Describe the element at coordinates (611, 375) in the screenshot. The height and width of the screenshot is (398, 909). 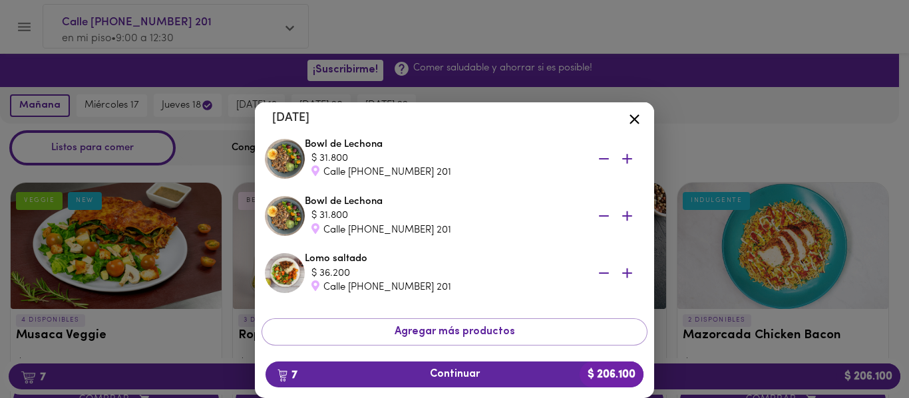
I see `b: $ 206.100` at that location.